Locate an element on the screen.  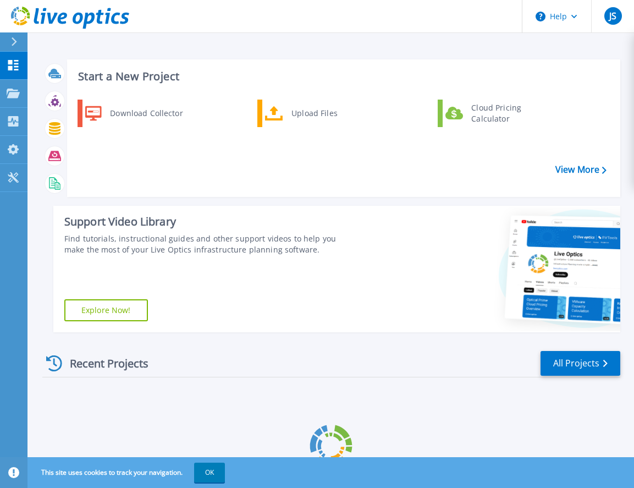
a: Upload Files is located at coordinates (314, 113).